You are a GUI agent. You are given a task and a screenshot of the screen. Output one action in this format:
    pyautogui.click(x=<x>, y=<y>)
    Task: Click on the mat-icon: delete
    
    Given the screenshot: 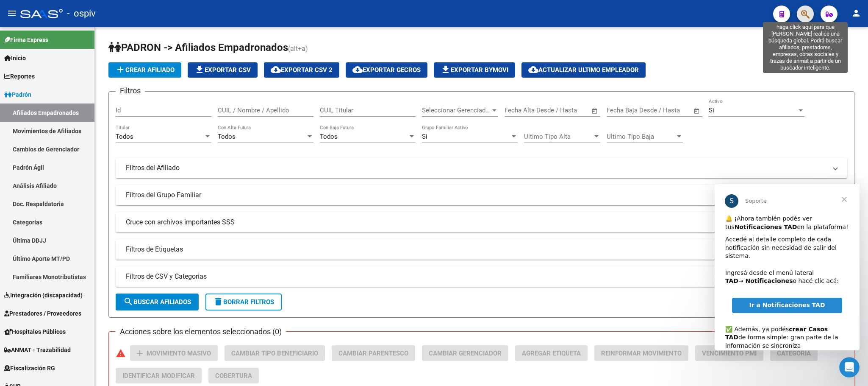 What is the action you would take?
    pyautogui.click(x=218, y=301)
    